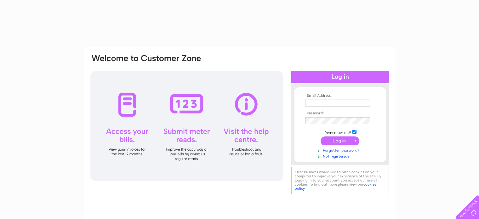 Image resolution: width=479 pixels, height=219 pixels. Describe the element at coordinates (340, 180) in the screenshot. I see `div: Clear Business would like to place cookies on your computer to improve your experience of the sit...` at that location.